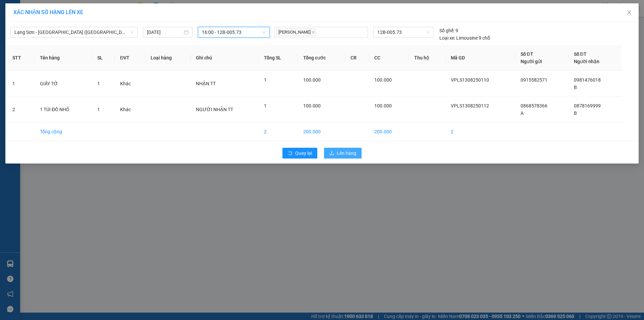 This screenshot has height=320, width=644. What do you see at coordinates (63, 132) in the screenshot?
I see `td: Tổng cộng` at bounding box center [63, 132].